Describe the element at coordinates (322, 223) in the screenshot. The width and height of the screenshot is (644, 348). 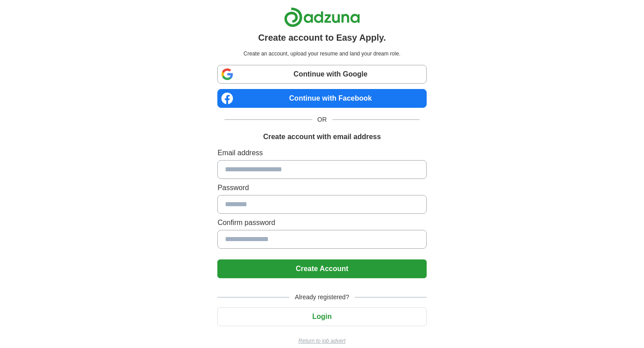
I see `label: Confirm password` at that location.